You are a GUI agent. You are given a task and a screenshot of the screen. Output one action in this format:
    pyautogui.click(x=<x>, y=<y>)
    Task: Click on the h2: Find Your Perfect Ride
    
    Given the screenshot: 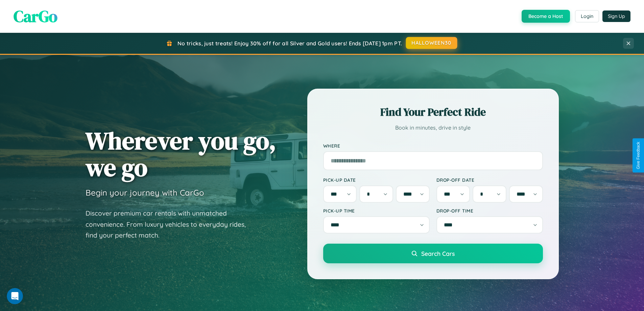 What is the action you would take?
    pyautogui.click(x=433, y=112)
    